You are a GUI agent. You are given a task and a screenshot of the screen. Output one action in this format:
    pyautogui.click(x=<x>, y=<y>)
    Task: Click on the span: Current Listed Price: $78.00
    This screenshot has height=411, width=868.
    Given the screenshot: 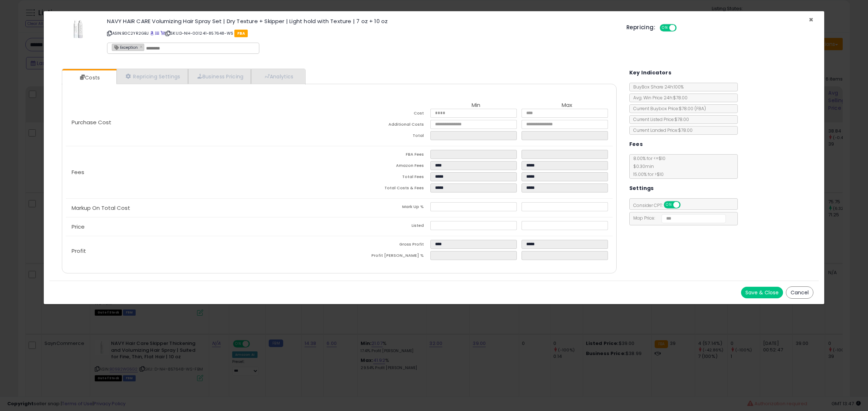 What is the action you would take?
    pyautogui.click(x=659, y=119)
    